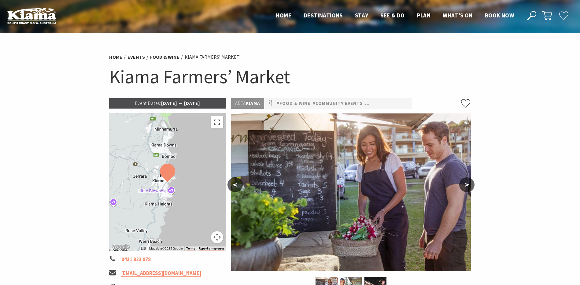 This screenshot has width=580, height=285. What do you see at coordinates (458, 15) in the screenshot?
I see `span: What’s On` at bounding box center [458, 15].